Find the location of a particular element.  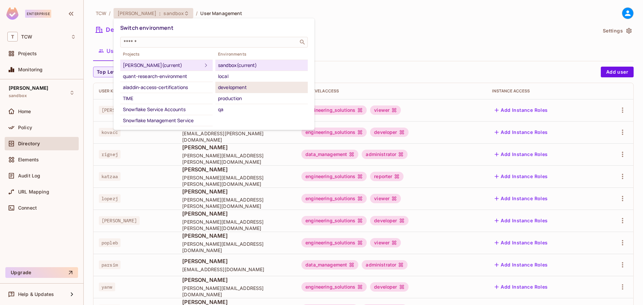

span: Switch environment is located at coordinates (147, 28).